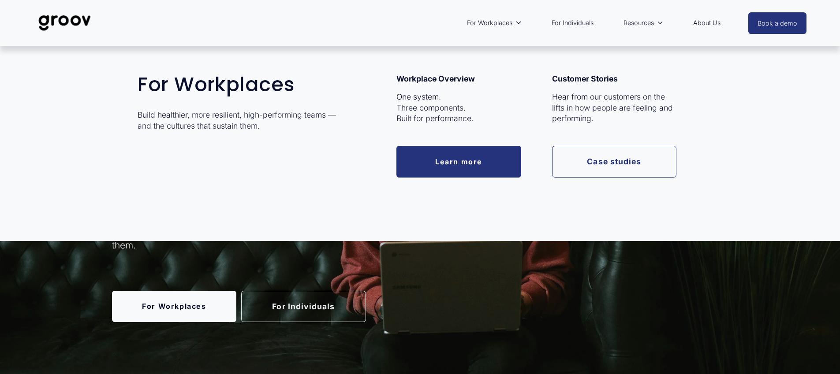  Describe the element at coordinates (614, 161) in the screenshot. I see `a: Case studies` at that location.